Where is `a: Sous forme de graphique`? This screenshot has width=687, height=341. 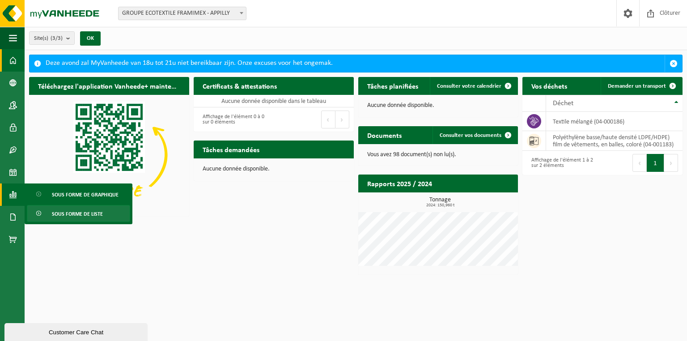
a: Sous forme de graphique is located at coordinates (78, 194).